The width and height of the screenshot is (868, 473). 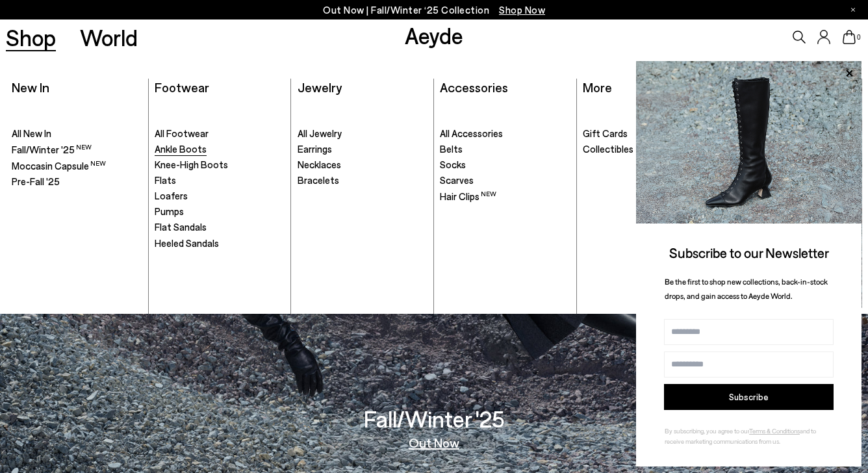 I want to click on a: Terms & Conditions, so click(x=775, y=430).